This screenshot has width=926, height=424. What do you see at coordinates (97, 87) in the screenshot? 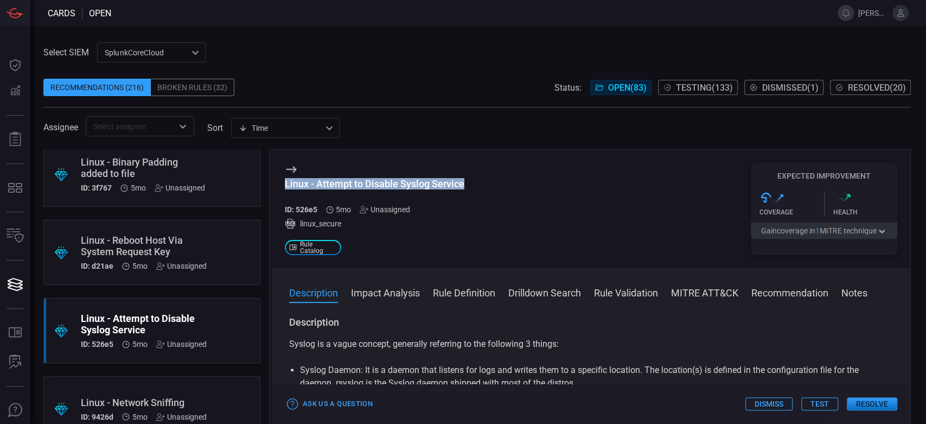
I see `div: Recommendations (216)` at bounding box center [97, 87].